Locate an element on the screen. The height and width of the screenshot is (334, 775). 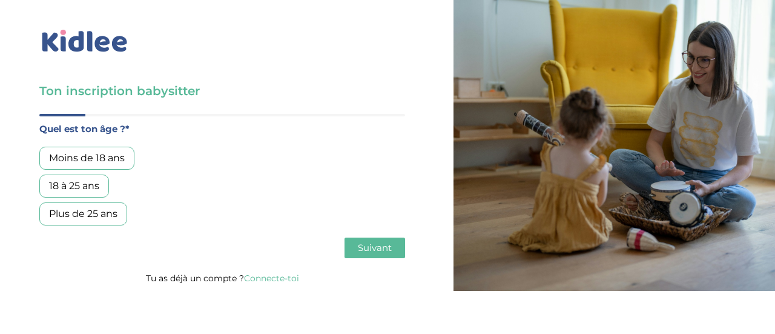
div: 18 à 25 ans is located at coordinates (74, 186).